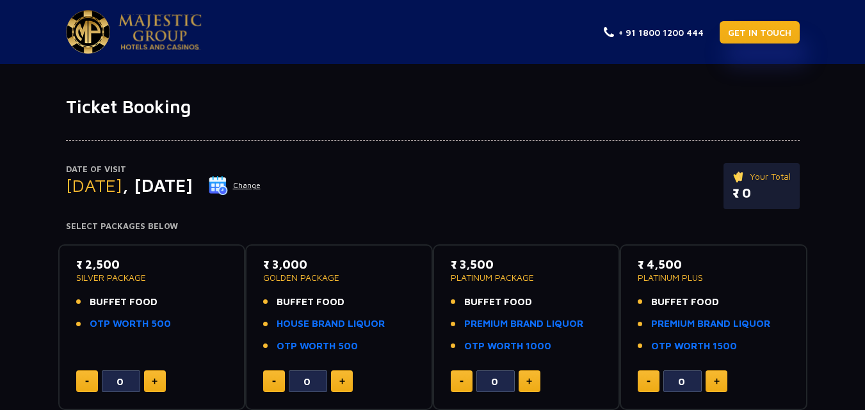 The height and width of the screenshot is (410, 865). What do you see at coordinates (163, 170) in the screenshot?
I see `p: Date of Visit` at bounding box center [163, 170].